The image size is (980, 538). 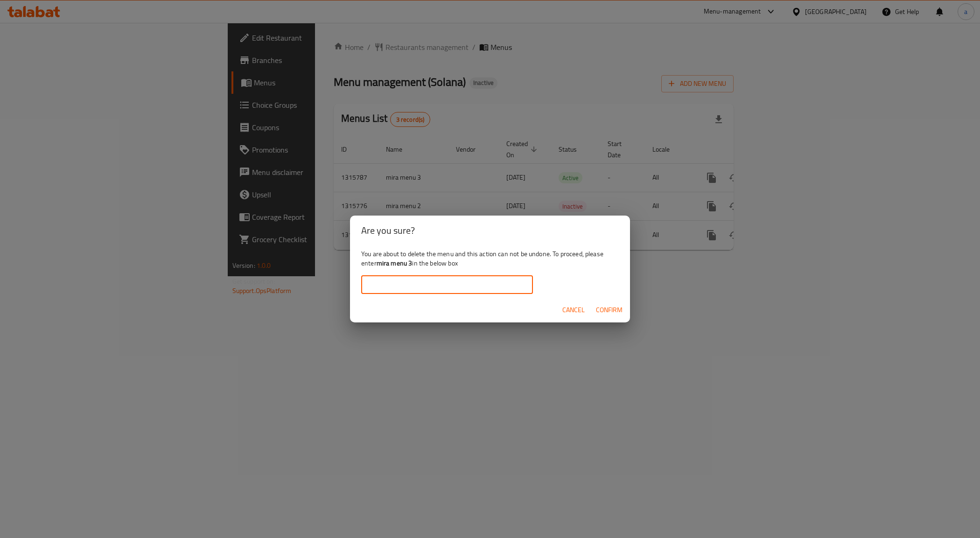 What do you see at coordinates (609, 310) in the screenshot?
I see `span: Confirm` at bounding box center [609, 310].